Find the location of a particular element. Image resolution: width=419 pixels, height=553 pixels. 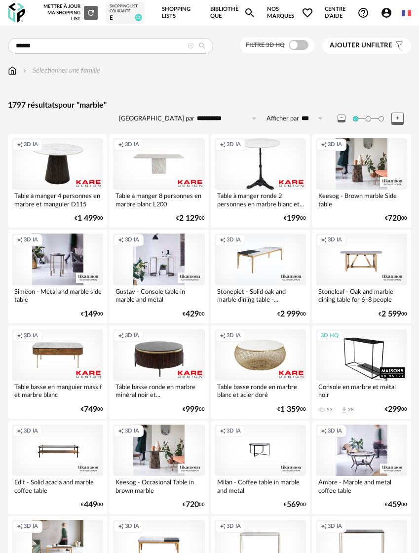

button: Ajouter unfiltre Filter icon is located at coordinates (367, 46).